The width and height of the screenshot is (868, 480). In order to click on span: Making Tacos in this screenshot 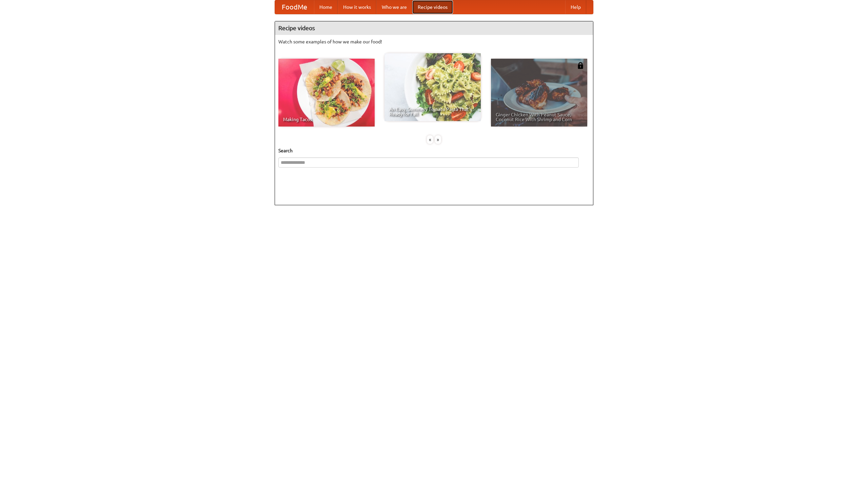, I will do `click(327, 119)`.